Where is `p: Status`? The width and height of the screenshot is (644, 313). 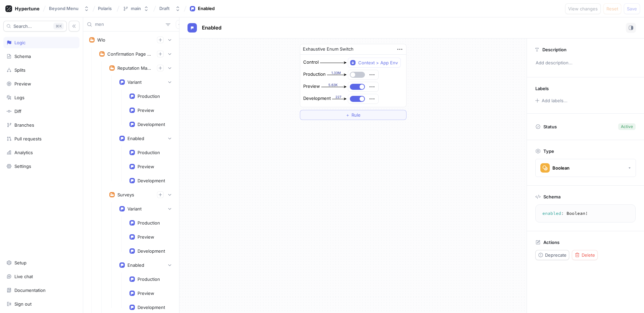 p: Status is located at coordinates (550, 127).